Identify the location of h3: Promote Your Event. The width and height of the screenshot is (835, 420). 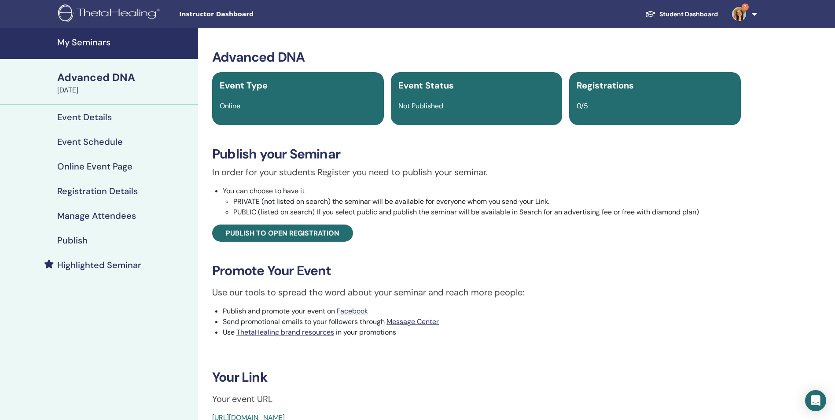
(476, 271).